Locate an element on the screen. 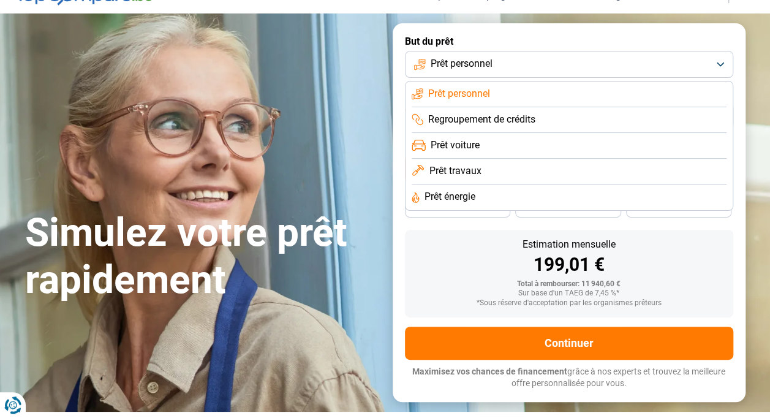  span: Prêt énergie is located at coordinates (450, 197).